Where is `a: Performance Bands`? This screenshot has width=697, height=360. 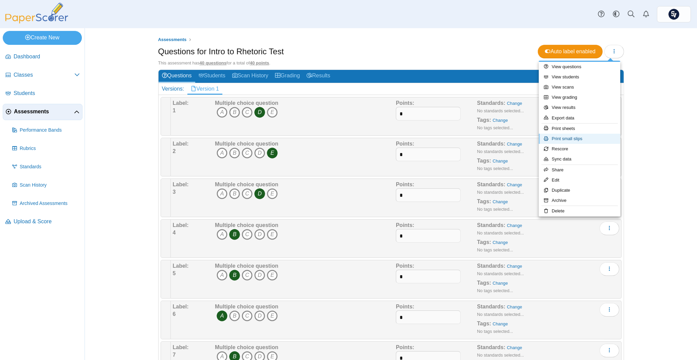
a: Performance Bands is located at coordinates (46, 130).